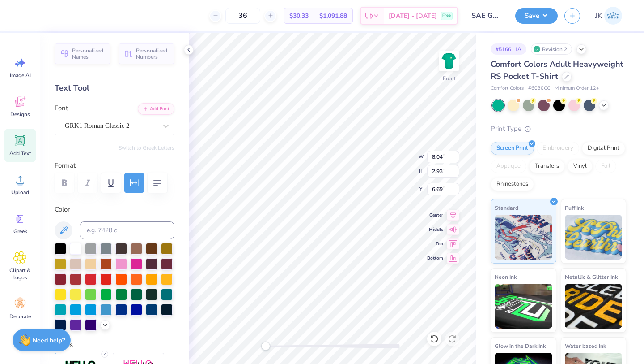 Image resolution: width=644 pixels, height=364 pixels. Describe the element at coordinates (449, 61) in the screenshot. I see `img: Front` at that location.